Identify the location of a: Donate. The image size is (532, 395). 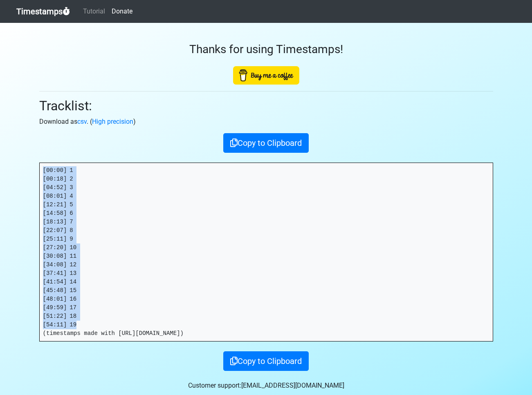
(122, 11).